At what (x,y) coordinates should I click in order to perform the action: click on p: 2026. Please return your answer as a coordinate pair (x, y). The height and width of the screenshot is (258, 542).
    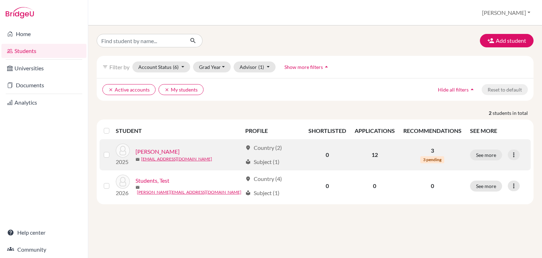
    Looking at the image, I should click on (123, 193).